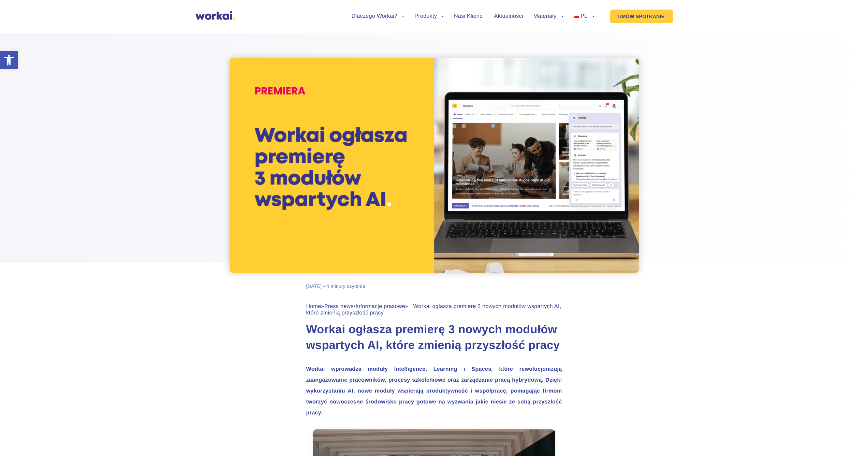 The image size is (868, 456). What do you see at coordinates (584, 16) in the screenshot?
I see `a: PL` at bounding box center [584, 16].